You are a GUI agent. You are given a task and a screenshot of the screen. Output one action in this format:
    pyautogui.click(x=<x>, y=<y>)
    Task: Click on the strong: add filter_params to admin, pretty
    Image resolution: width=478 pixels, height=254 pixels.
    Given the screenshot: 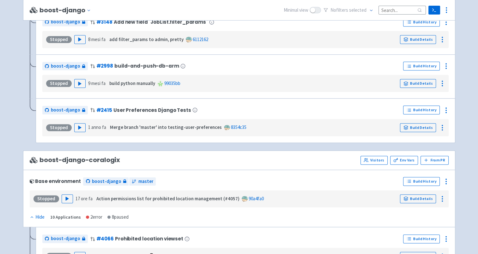 What is the action you would take?
    pyautogui.click(x=146, y=39)
    